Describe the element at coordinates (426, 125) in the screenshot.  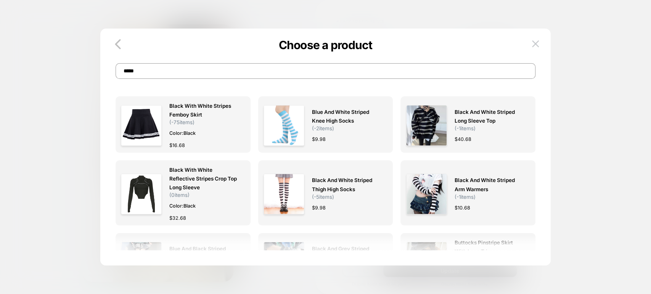
I see `img: femboy-in-oversize-black-and-white-striped-long-sleeve-top.jpg` at that location.